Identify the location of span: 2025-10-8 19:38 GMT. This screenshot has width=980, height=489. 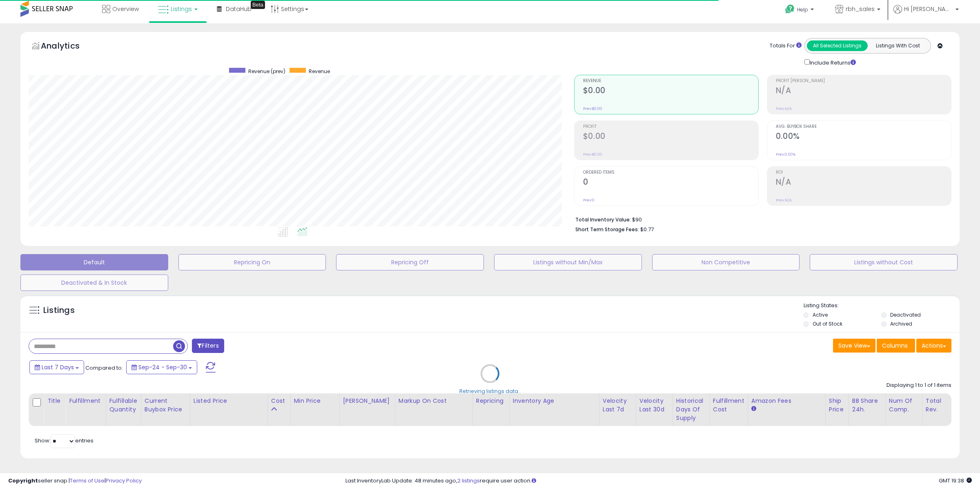
(955, 481).